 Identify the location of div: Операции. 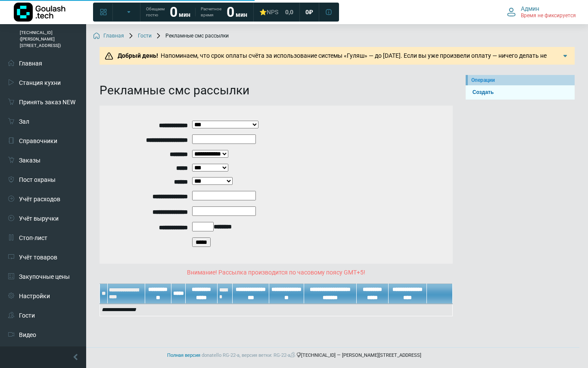
(521, 80).